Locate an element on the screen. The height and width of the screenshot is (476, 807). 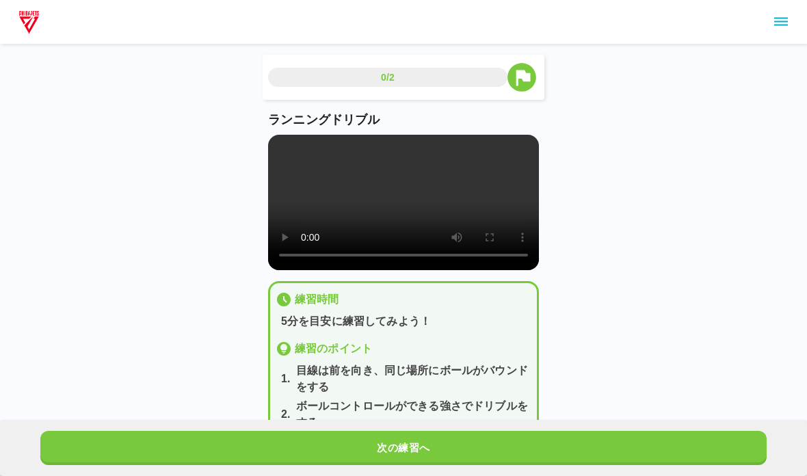
button: sidemenu is located at coordinates (781, 22).